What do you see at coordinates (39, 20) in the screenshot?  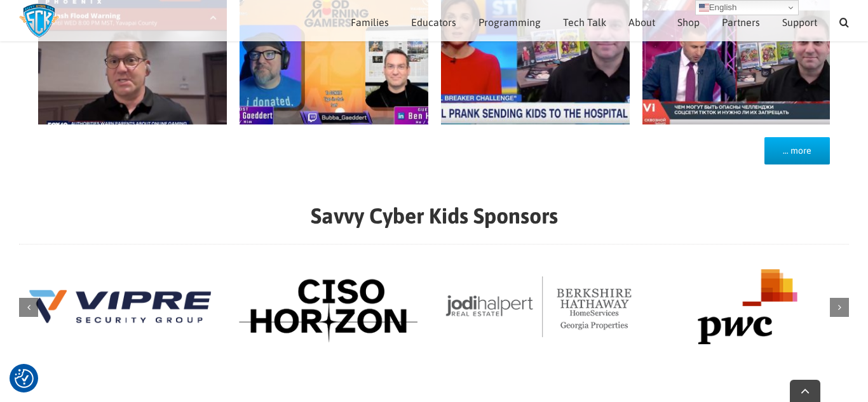 I see `img: Savvy Cyber Kids Logo` at bounding box center [39, 20].